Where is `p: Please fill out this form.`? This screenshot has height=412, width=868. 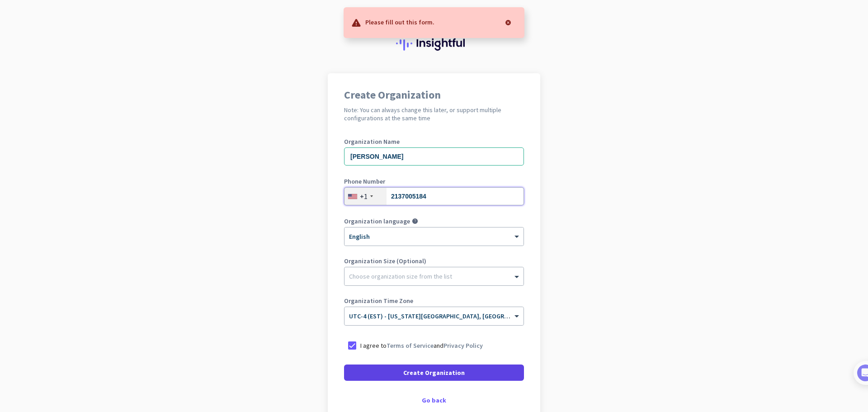 p: Please fill out this form. is located at coordinates (400, 22).